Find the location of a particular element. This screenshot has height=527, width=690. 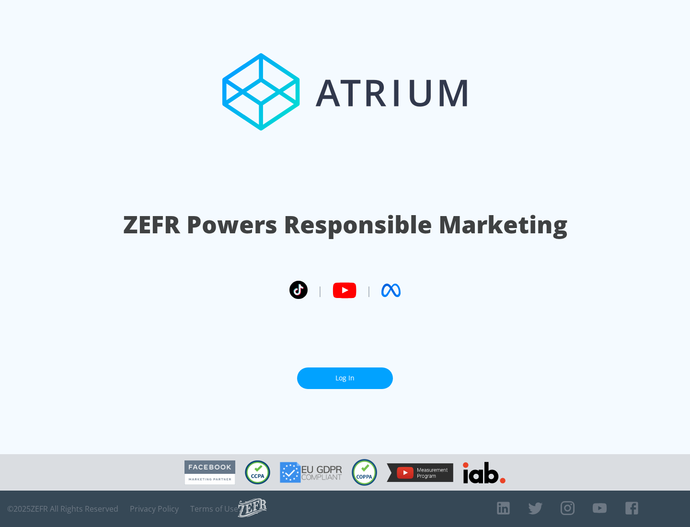

a: Terms of Use is located at coordinates (214, 509).